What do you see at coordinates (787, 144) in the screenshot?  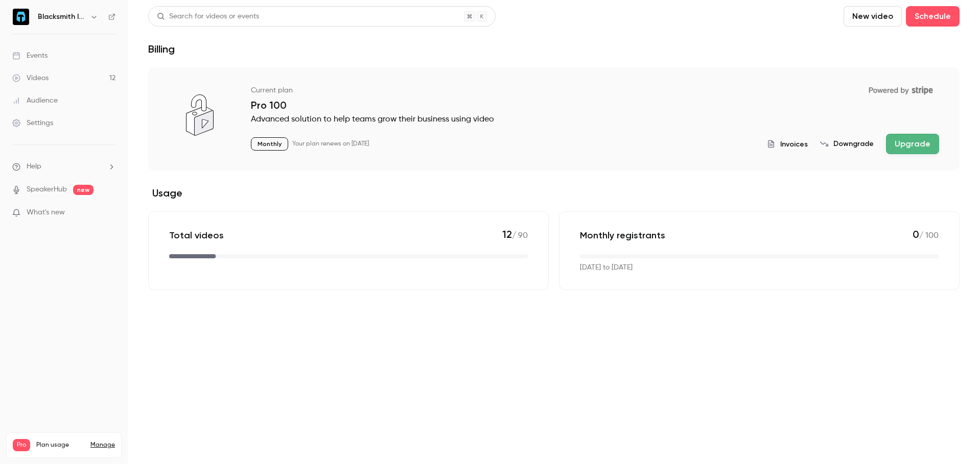 I see `button: Invoices` at bounding box center [787, 144].